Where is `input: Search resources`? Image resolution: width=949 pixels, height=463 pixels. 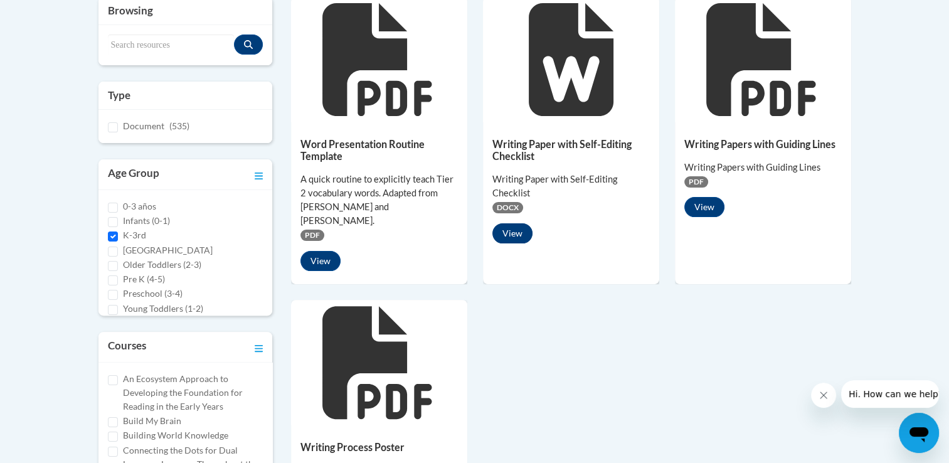 input: Search resources is located at coordinates (171, 45).